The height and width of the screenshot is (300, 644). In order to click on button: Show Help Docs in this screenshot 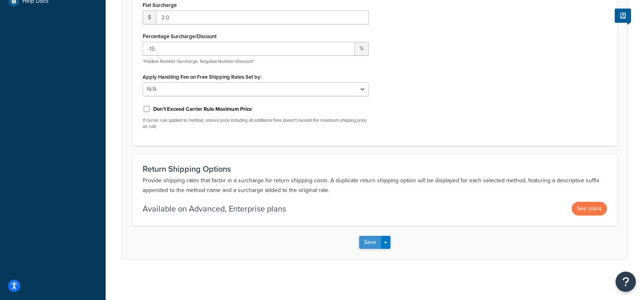, I will do `click(623, 16)`.